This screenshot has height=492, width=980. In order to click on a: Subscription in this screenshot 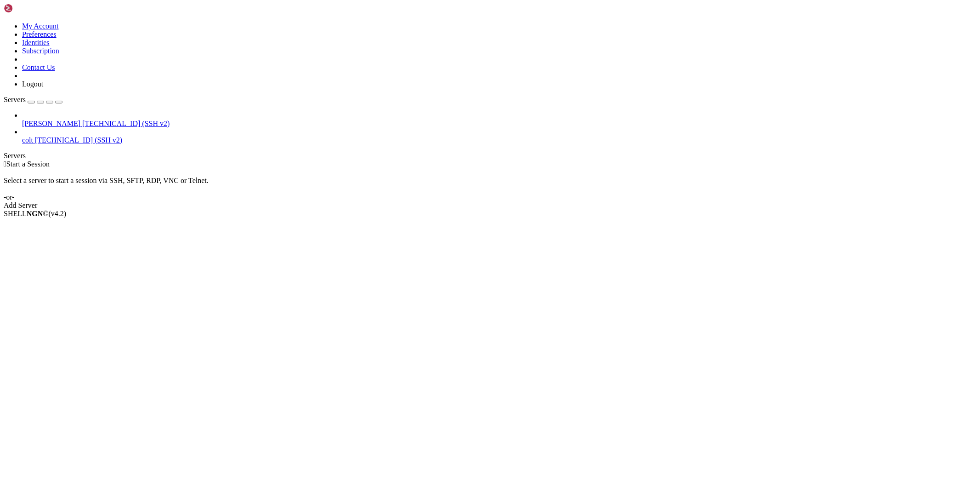, I will do `click(40, 50)`.